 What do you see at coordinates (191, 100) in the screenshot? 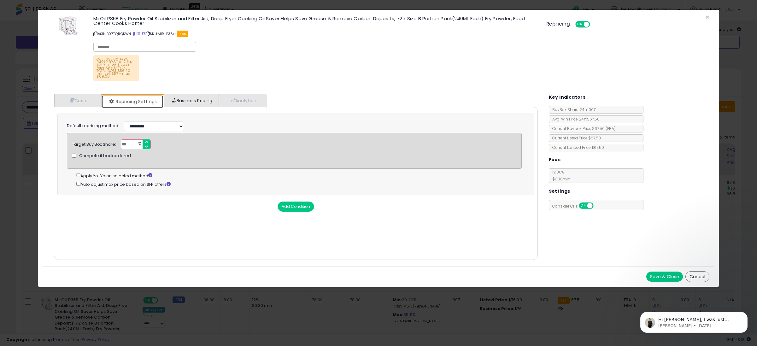
I see `a: Business Pricing` at bounding box center [191, 100].